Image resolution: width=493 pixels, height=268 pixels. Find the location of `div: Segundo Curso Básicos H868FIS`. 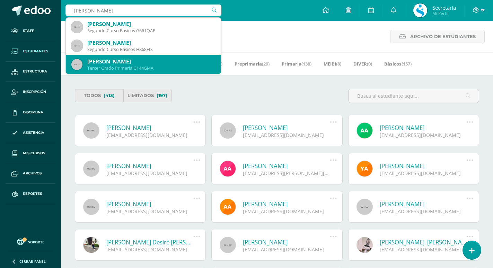

div: Segundo Curso Básicos H868FIS is located at coordinates (151, 49).